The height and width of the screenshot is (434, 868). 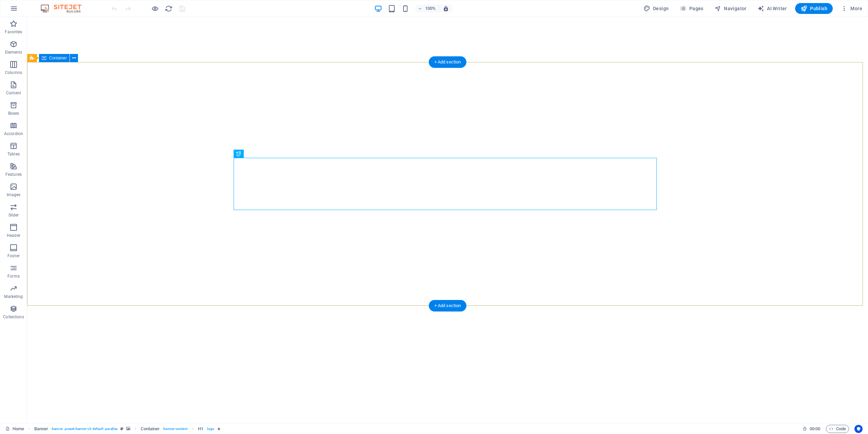 I want to click on span: Navigator, so click(x=731, y=8).